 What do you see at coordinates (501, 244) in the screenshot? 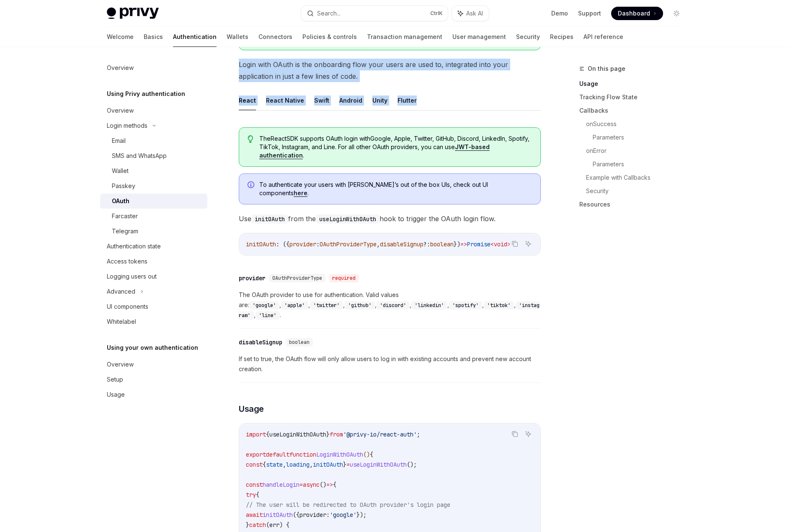
I see `span: void` at bounding box center [501, 244].